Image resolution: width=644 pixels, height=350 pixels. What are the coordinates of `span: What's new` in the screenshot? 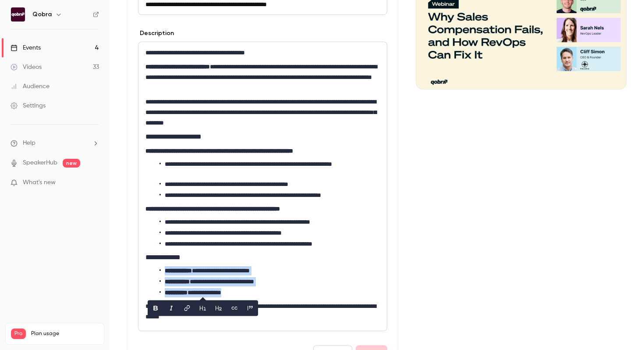 It's located at (39, 183).